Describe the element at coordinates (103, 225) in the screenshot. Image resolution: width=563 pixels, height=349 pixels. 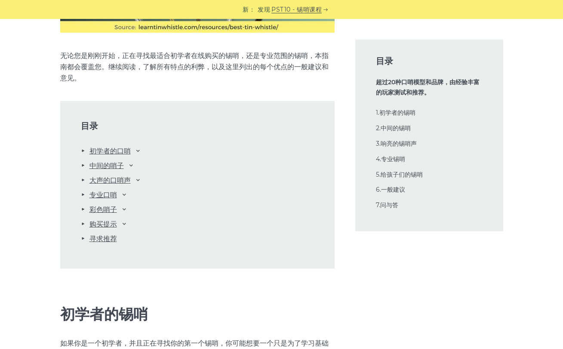
I see `a: 购买提示` at that location.